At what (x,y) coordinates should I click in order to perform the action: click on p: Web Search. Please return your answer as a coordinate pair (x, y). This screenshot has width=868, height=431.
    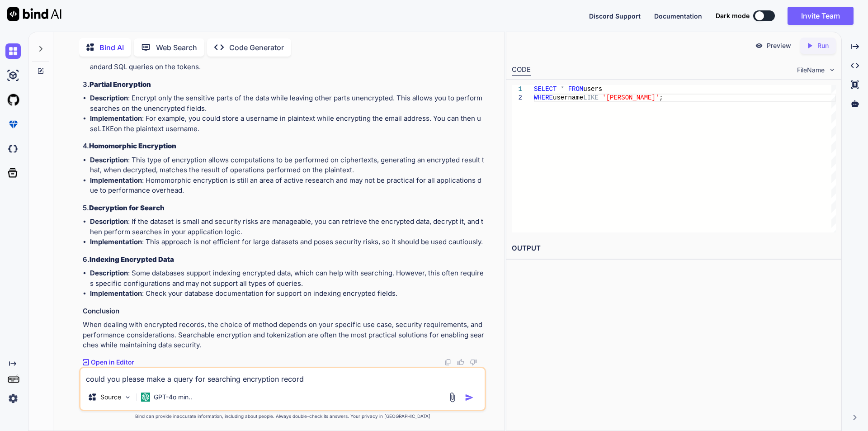
    Looking at the image, I should click on (176, 48).